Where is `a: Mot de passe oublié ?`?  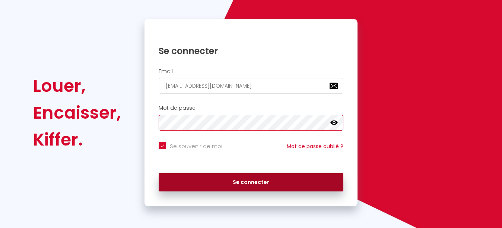 a: Mot de passe oublié ? is located at coordinates (315, 146).